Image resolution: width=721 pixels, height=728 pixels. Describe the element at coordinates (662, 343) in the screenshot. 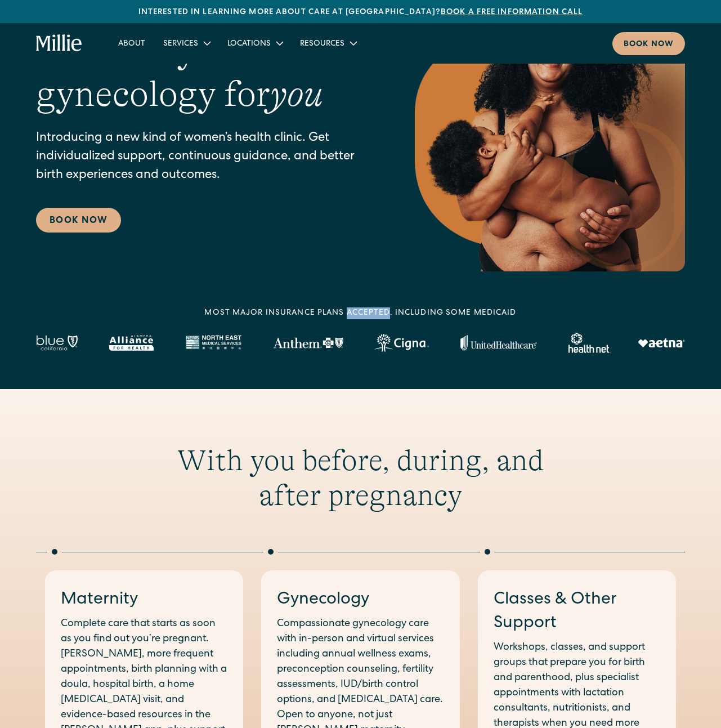

I see `img: Aetna logo` at that location.